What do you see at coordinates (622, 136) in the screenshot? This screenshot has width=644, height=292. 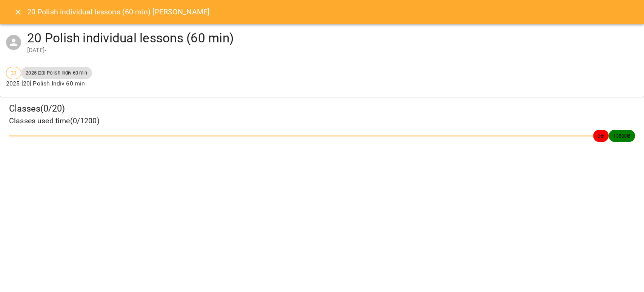 I see `span: 13500 ₴` at bounding box center [622, 136].